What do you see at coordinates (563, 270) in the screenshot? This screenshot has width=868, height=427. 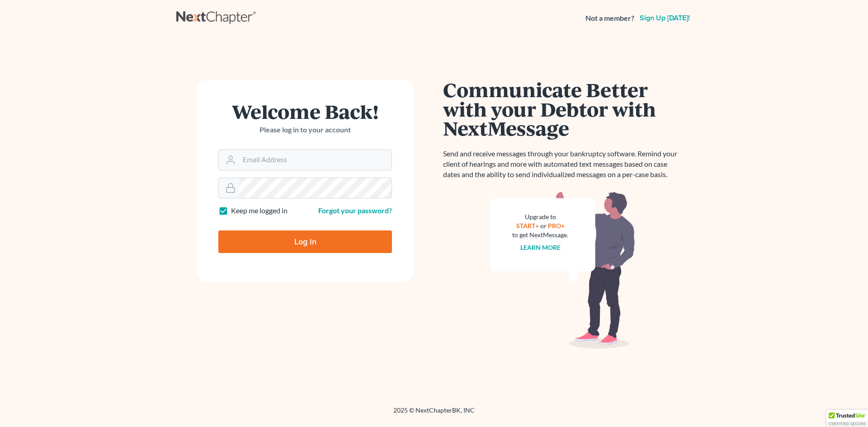 I see `img: nextmessage_bg-59042aed3d76b12b5cd301f8e5b87938c9018125f34e5fa2b7a6b67550977c72.svg` at bounding box center [563, 270].